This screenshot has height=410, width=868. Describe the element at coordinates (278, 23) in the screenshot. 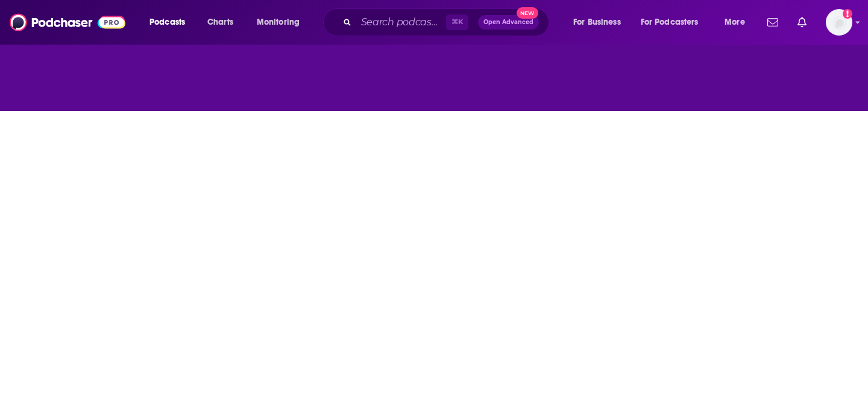

I see `span: Monitoring` at that location.